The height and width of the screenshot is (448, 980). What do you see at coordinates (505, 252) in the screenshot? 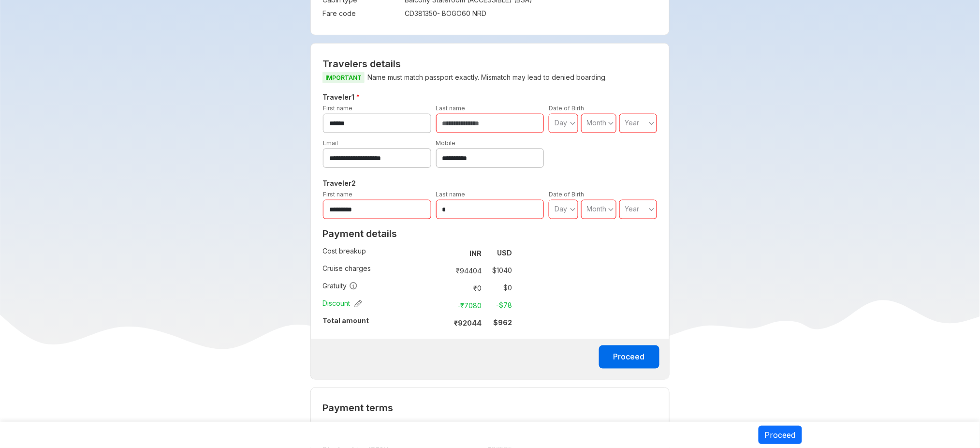
I see `strong: USD` at bounding box center [505, 252].